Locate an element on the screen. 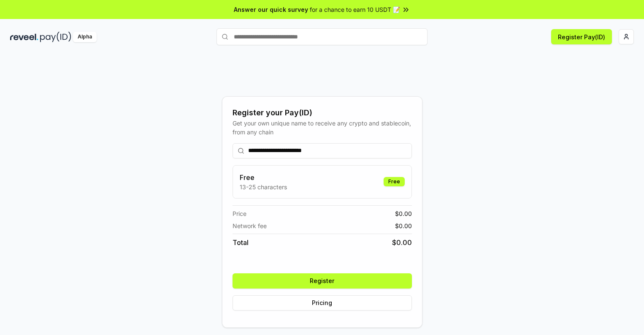 The width and height of the screenshot is (644, 335). img: reveel_dark is located at coordinates (24, 36).